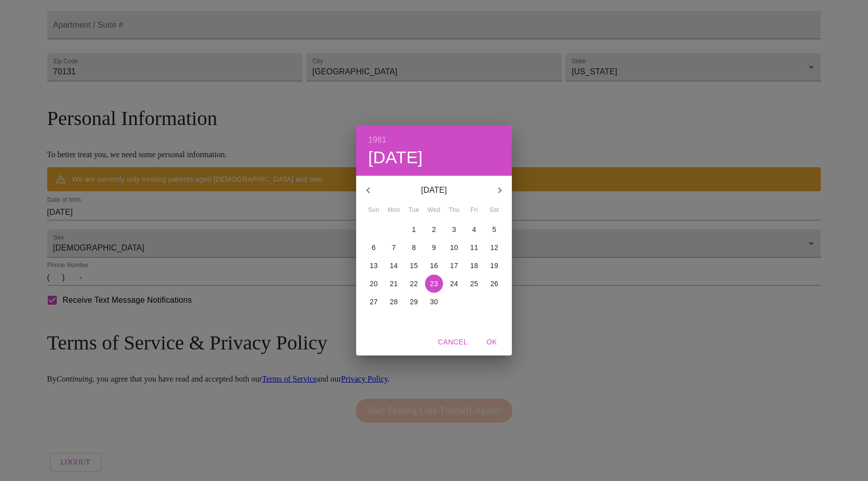  I want to click on button: 8, so click(414, 248).